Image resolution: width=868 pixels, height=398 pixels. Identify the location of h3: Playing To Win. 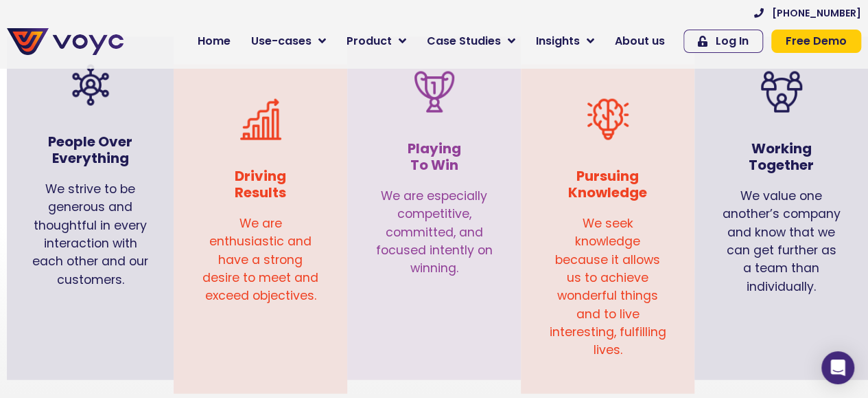
(434, 157).